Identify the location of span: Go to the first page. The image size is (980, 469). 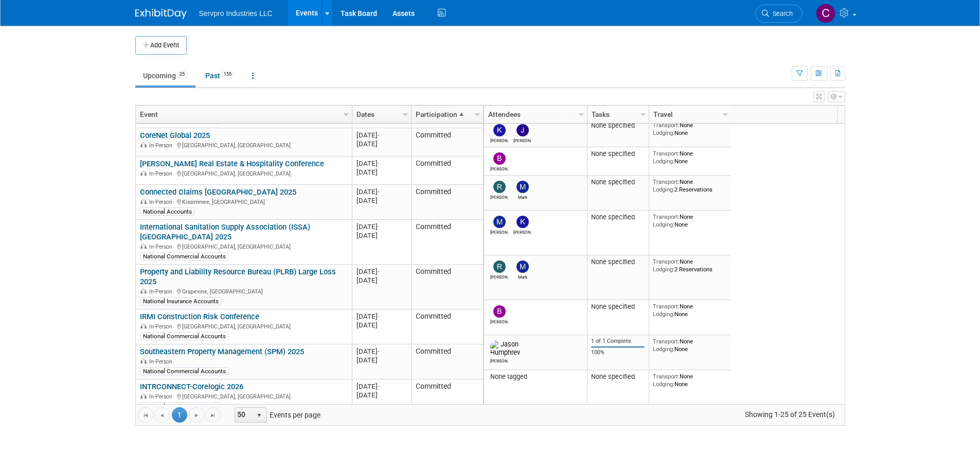
(145, 415).